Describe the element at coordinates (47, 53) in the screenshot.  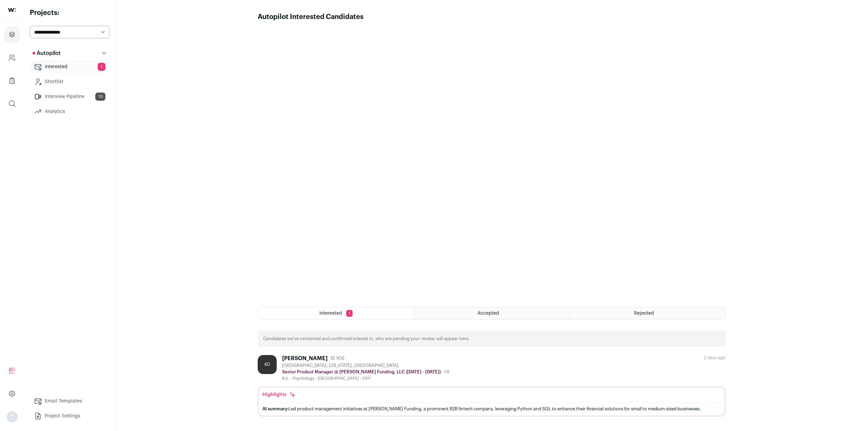
I see `p: Autopilot` at that location.